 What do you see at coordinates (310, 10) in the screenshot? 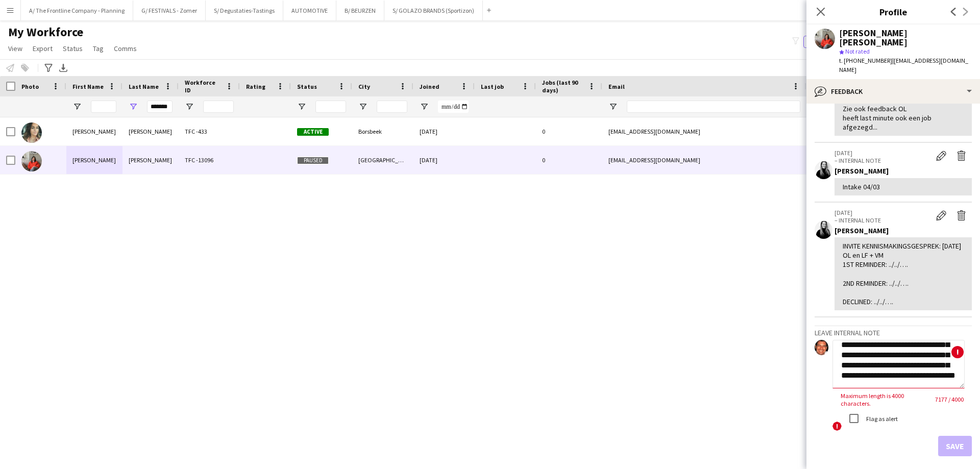
I see `button: AUTOMOTIVE` at bounding box center [310, 10].